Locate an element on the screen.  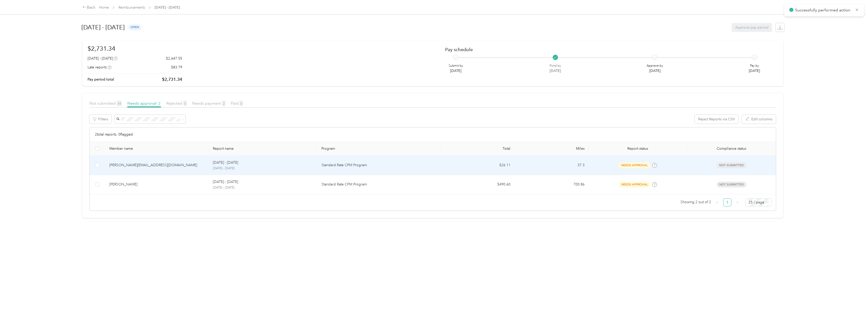
a: 1 is located at coordinates (727, 203).